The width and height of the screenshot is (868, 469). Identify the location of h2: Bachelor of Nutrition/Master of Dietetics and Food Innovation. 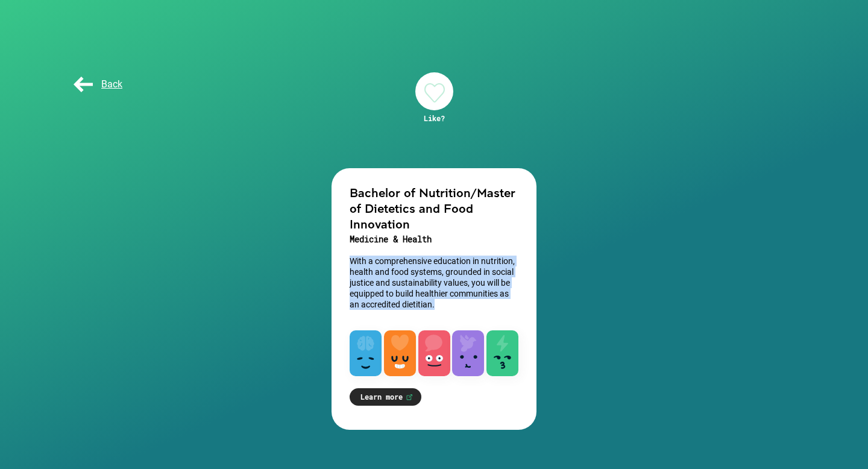
(434, 208).